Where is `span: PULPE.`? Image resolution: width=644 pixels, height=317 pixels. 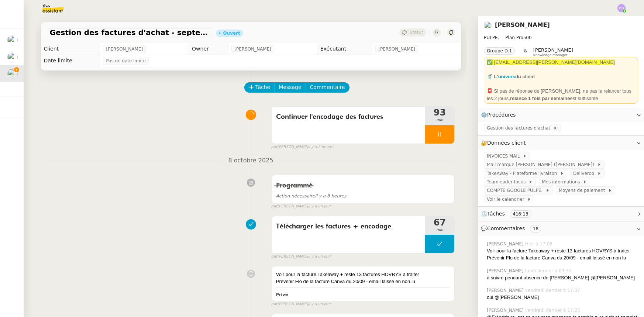 span: PULPE. is located at coordinates (491, 37).